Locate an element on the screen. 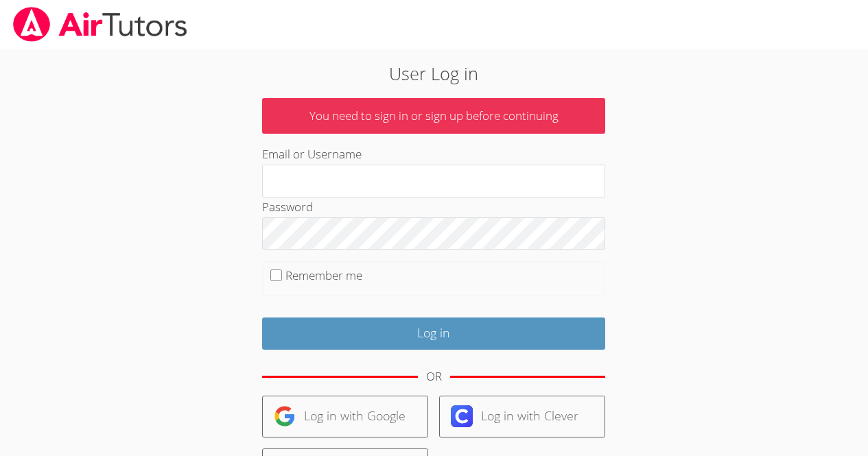 This screenshot has height=456, width=868. p: You need to sign in or sign up before continuing is located at coordinates (434, 116).